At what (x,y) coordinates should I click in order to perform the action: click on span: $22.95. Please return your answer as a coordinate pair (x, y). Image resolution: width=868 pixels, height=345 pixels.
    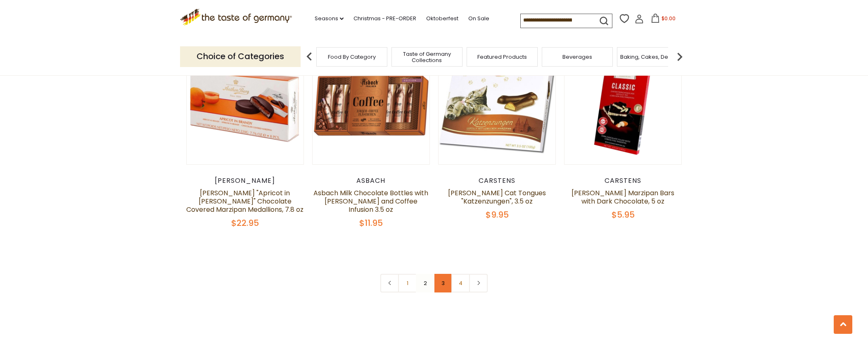
    Looking at the image, I should click on (245, 223).